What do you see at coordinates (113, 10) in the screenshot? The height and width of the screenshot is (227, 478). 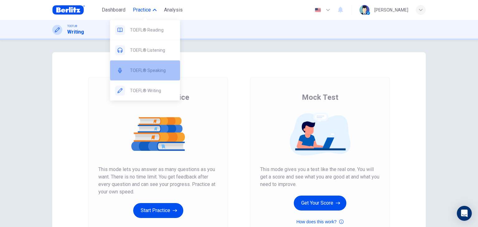 I see `button: Dashboard` at bounding box center [113, 10].